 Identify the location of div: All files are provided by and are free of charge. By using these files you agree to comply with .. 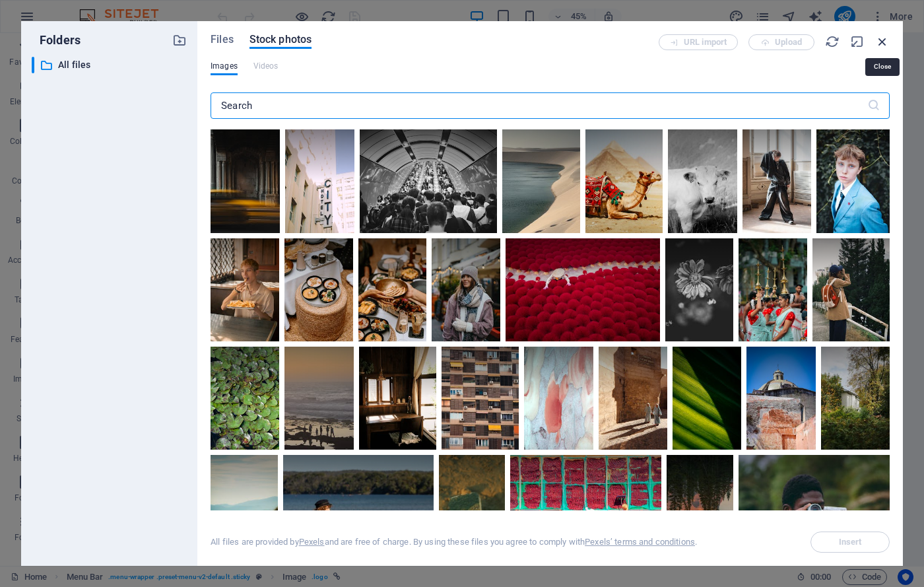
(453, 542).